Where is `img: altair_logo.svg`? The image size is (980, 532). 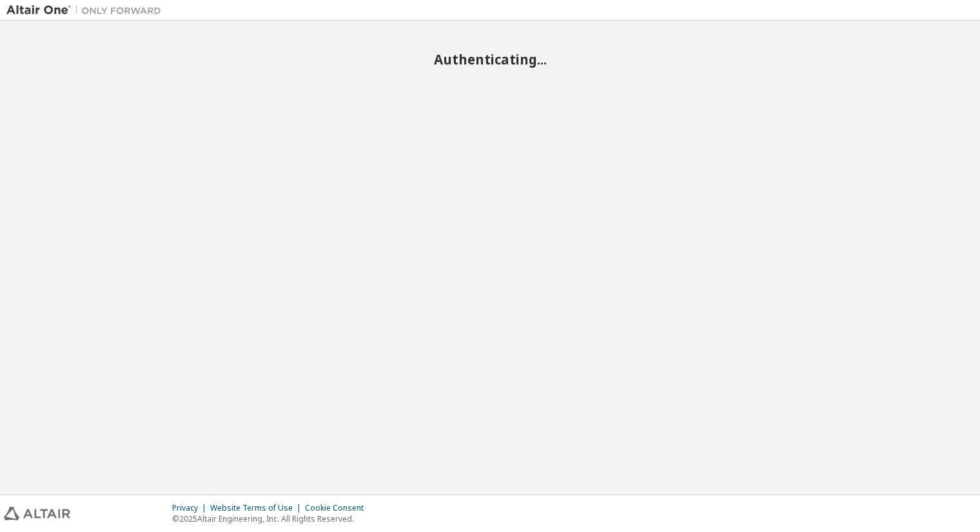
img: altair_logo.svg is located at coordinates (37, 513).